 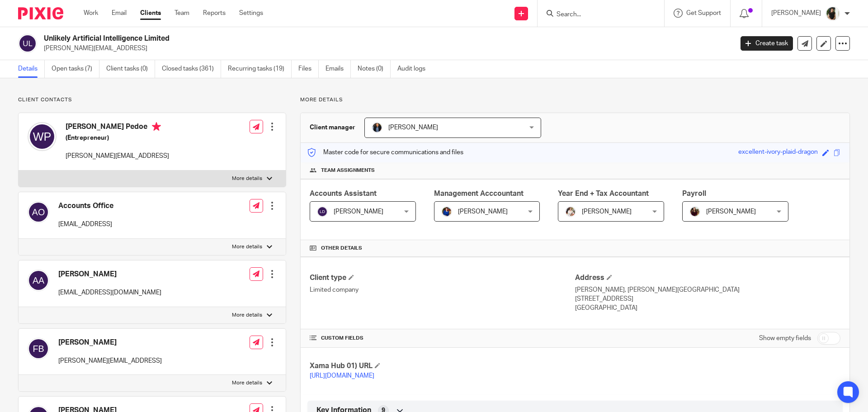 I want to click on div: excellent-ivory-plaid-dragon, so click(x=778, y=152).